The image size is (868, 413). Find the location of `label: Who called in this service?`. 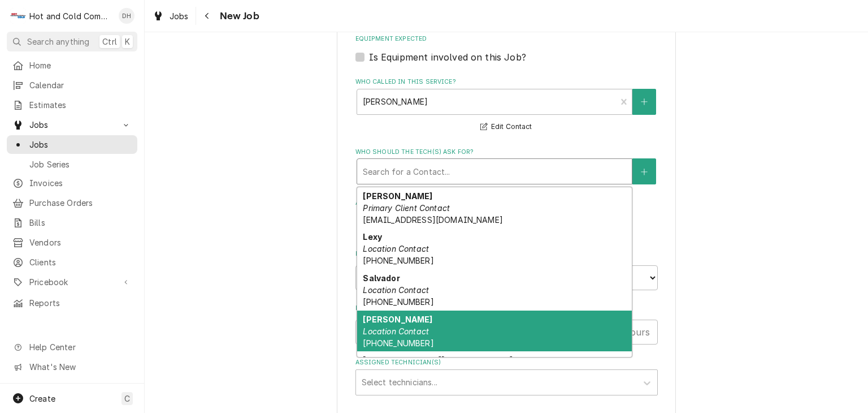

label: Who called in this service? is located at coordinates (506, 82).